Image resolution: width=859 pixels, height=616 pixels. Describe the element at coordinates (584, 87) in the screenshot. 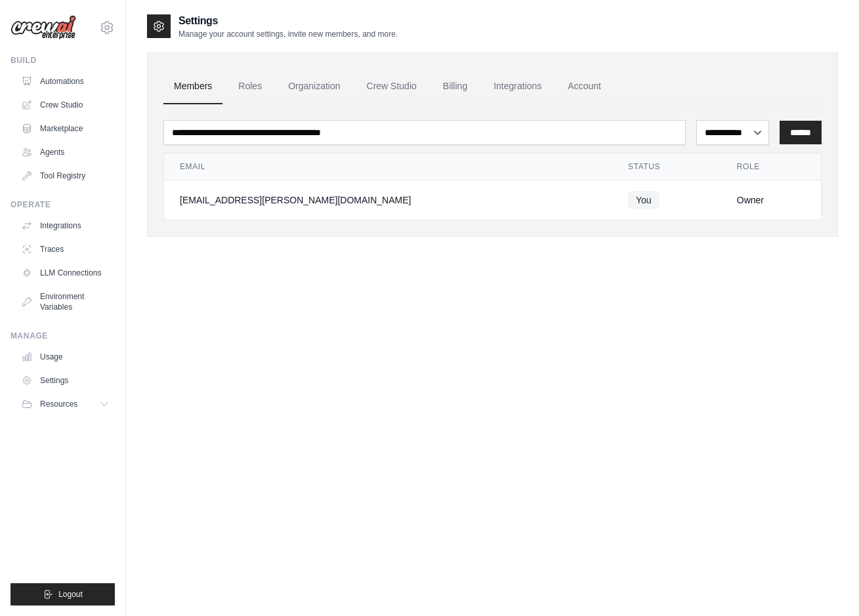

I see `a: Account` at that location.